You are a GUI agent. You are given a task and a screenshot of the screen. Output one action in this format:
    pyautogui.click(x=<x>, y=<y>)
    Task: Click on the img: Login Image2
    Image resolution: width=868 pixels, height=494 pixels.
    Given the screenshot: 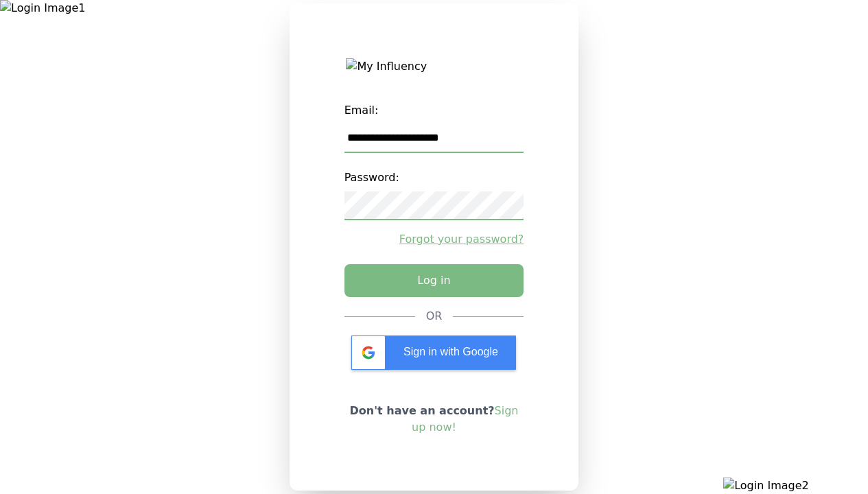 What is the action you would take?
    pyautogui.click(x=795, y=486)
    